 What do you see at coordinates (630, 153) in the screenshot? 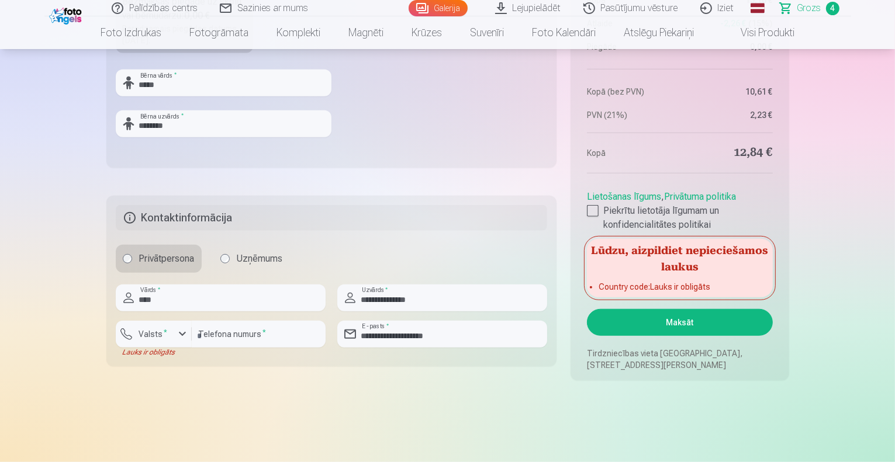
I see `dt: Kopā` at bounding box center [630, 153].